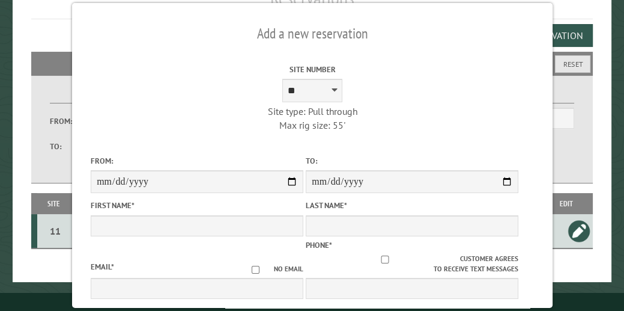 The image size is (624, 311). What do you see at coordinates (114, 96) in the screenshot?
I see `label: Dates` at bounding box center [114, 96].